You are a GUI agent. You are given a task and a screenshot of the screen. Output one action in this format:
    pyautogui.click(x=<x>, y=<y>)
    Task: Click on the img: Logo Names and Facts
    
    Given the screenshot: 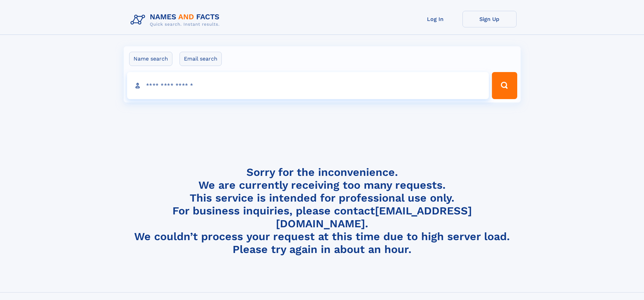 What is the action you would take?
    pyautogui.click(x=177, y=20)
    